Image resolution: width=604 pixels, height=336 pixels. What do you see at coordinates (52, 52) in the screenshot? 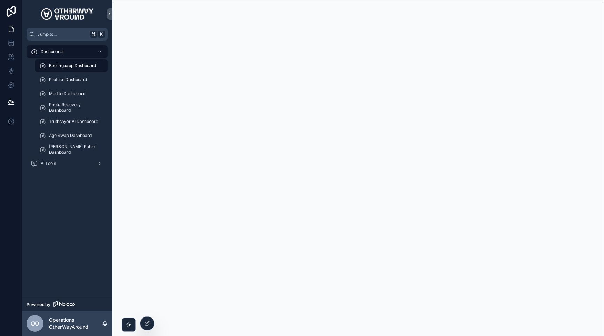
I see `span: Dashboards` at bounding box center [52, 52].